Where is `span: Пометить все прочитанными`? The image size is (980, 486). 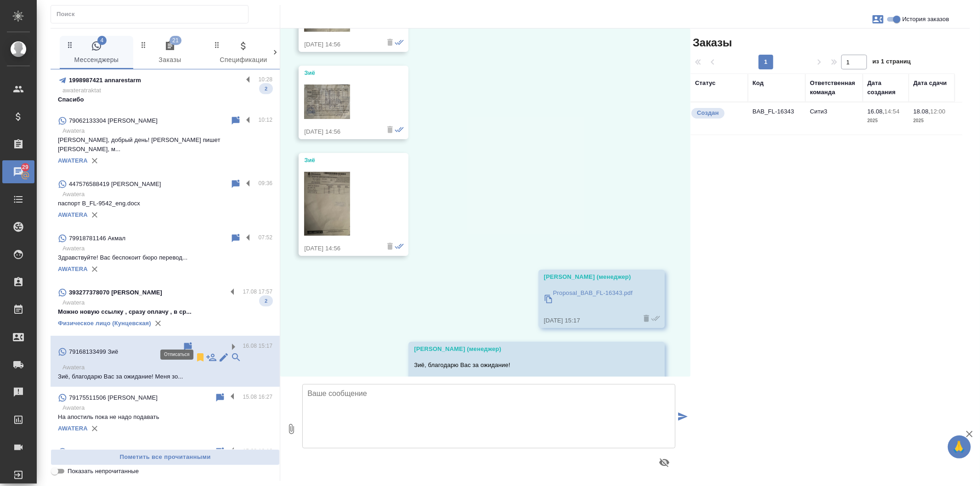 span: Пометить все прочитанными is located at coordinates (165, 457).